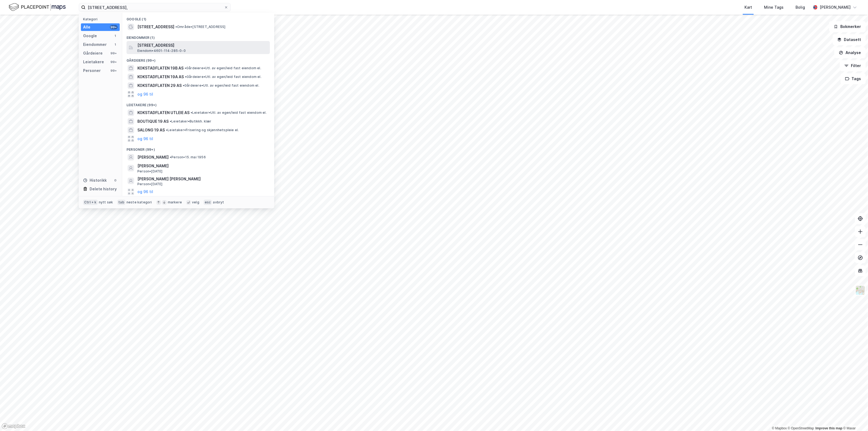 Image resolution: width=868 pixels, height=431 pixels. I want to click on div: Leietakere (99+), so click(199, 104).